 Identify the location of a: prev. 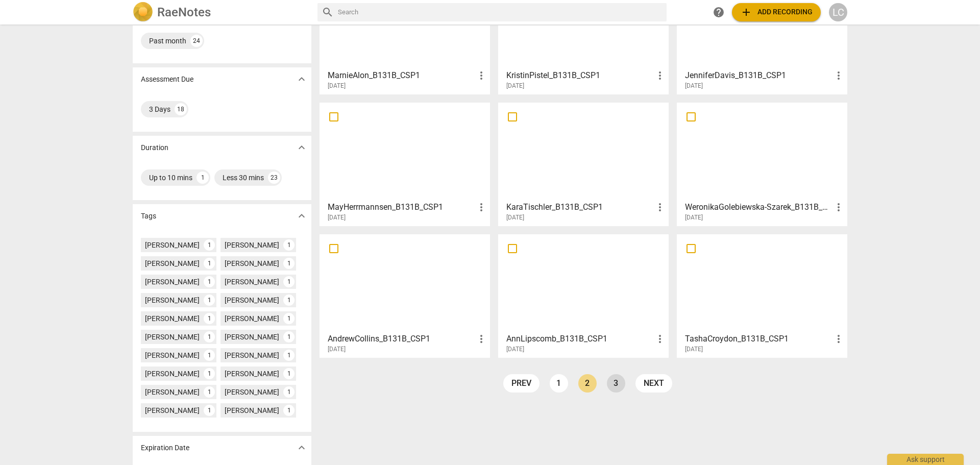
(521, 383).